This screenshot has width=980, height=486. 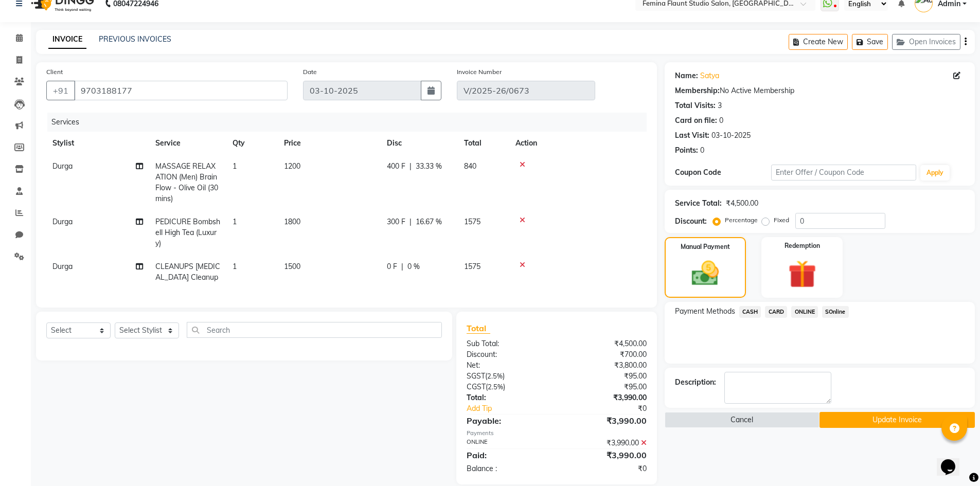 What do you see at coordinates (351, 122) in the screenshot?
I see `div: Services` at bounding box center [351, 122].